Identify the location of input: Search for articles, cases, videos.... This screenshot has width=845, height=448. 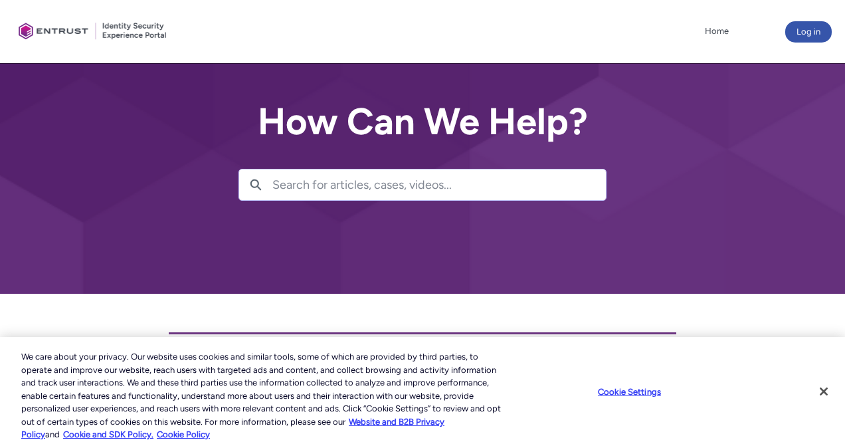
(439, 185).